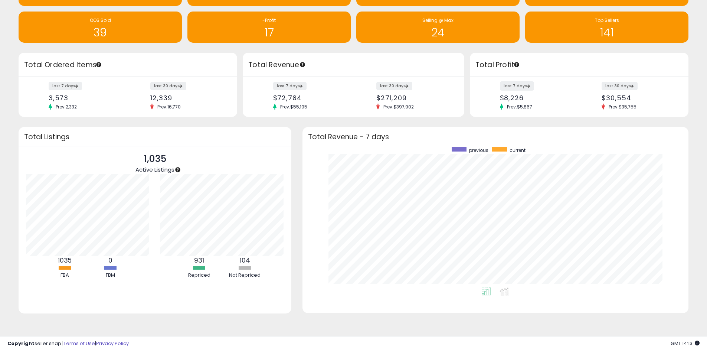 This screenshot has width=707, height=351. I want to click on span: 2025-10-14 14:13 GMT, so click(685, 343).